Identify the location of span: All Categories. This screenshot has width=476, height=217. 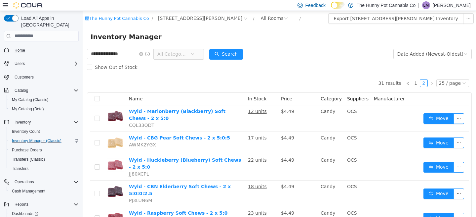
(90, 43).